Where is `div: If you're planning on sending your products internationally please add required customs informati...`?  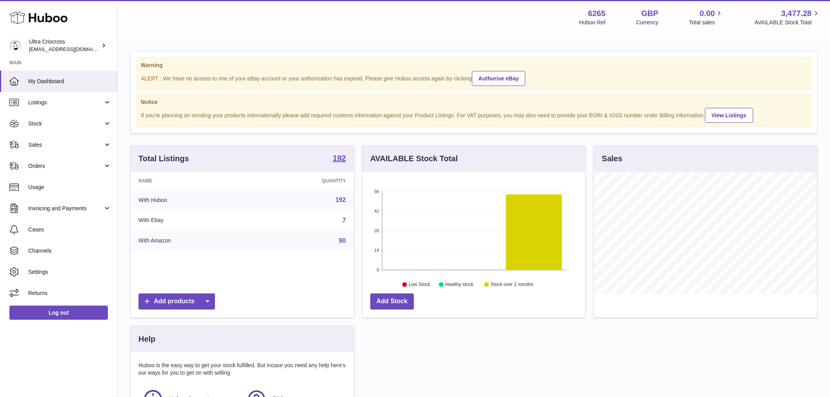 div: If you're planning on sending your products internationally please add required customs informati... is located at coordinates (474, 115).